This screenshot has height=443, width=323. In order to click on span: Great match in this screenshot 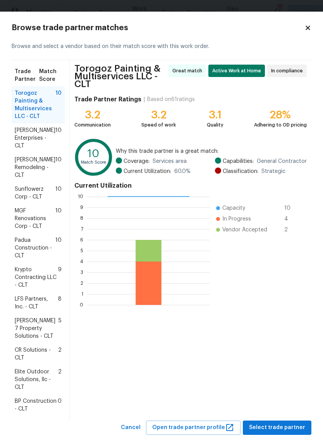, I will do `click(189, 71)`.